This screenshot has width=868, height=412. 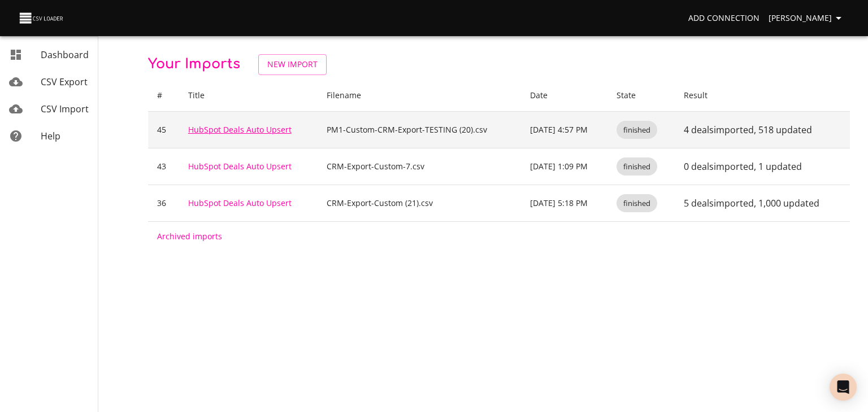 I want to click on span: Help, so click(x=50, y=136).